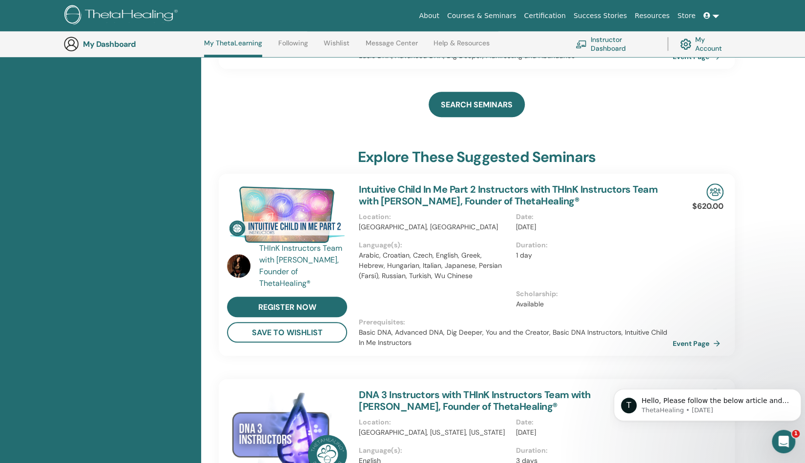  Describe the element at coordinates (287, 307) in the screenshot. I see `a: register now` at that location.